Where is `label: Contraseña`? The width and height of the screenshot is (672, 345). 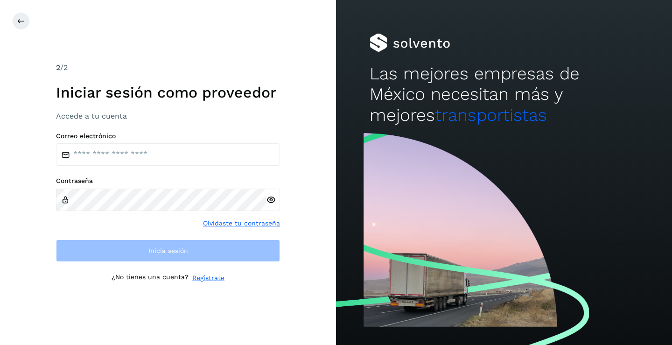 label: Contraseña is located at coordinates (168, 181).